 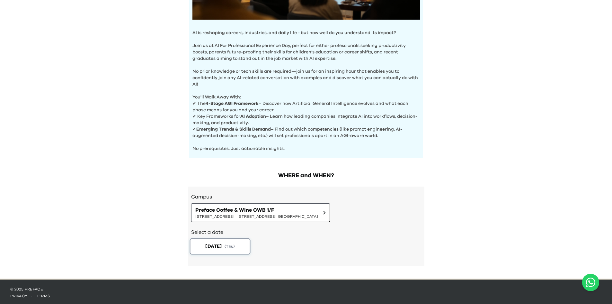 What do you see at coordinates (230, 246) in the screenshot?
I see `span: ( Thu )` at bounding box center [230, 246].